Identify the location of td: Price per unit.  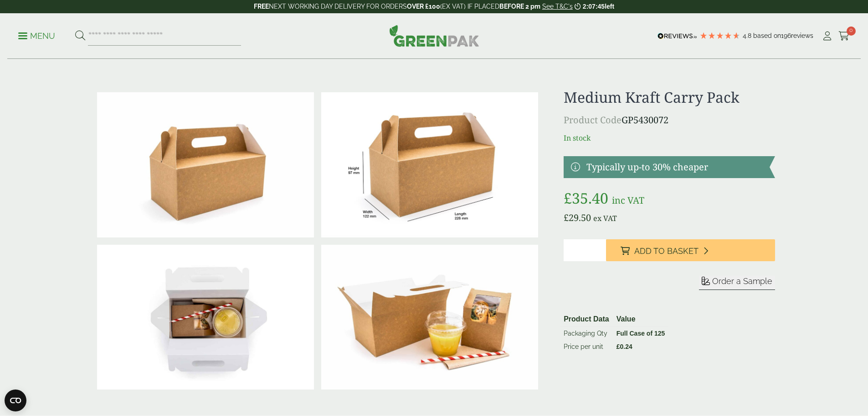
(587, 347).